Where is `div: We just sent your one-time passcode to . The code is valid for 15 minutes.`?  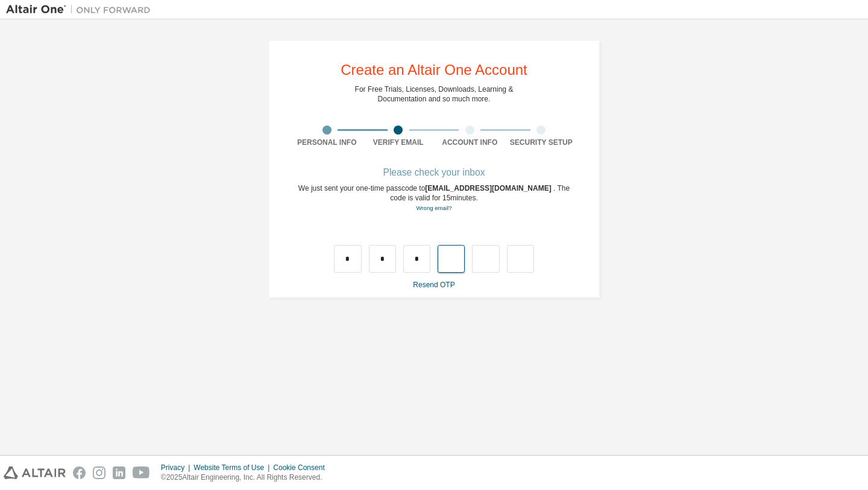 div: We just sent your one-time passcode to . The code is valid for 15 minutes. is located at coordinates (434, 198).